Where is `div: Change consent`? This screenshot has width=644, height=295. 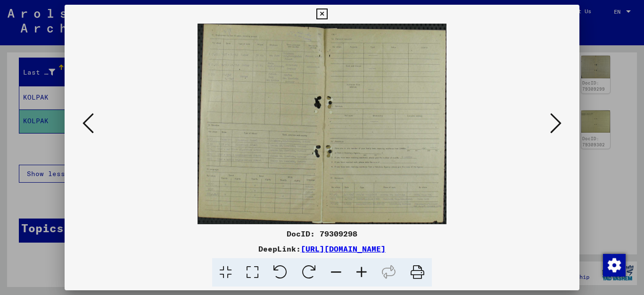 div: Change consent is located at coordinates (614, 265).